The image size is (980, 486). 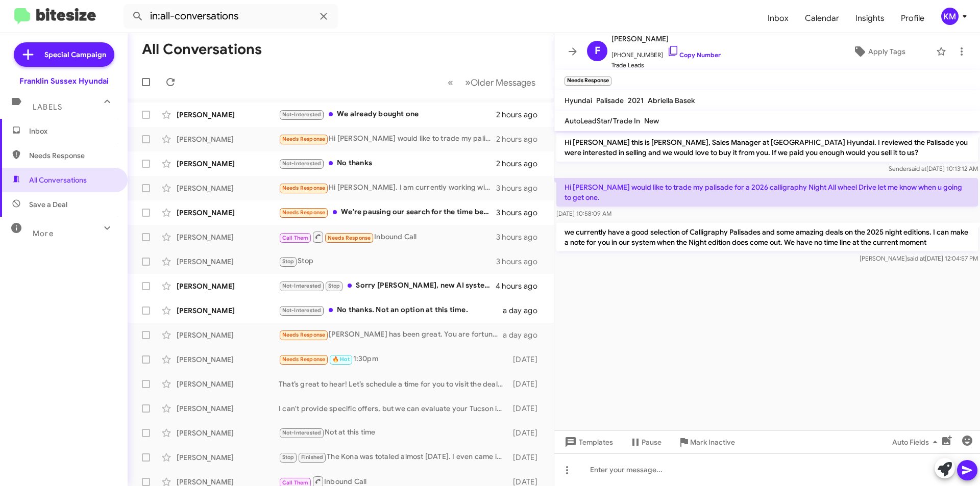 I want to click on button: Pause, so click(x=645, y=443).